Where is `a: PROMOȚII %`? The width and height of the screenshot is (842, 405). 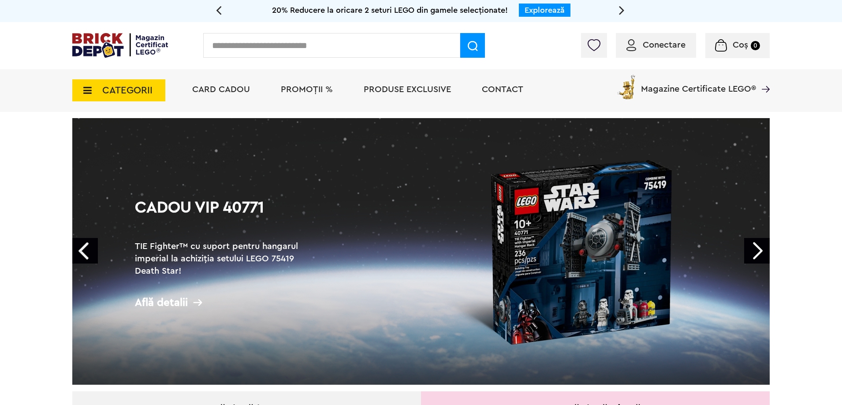 a: PROMOȚII % is located at coordinates (307, 89).